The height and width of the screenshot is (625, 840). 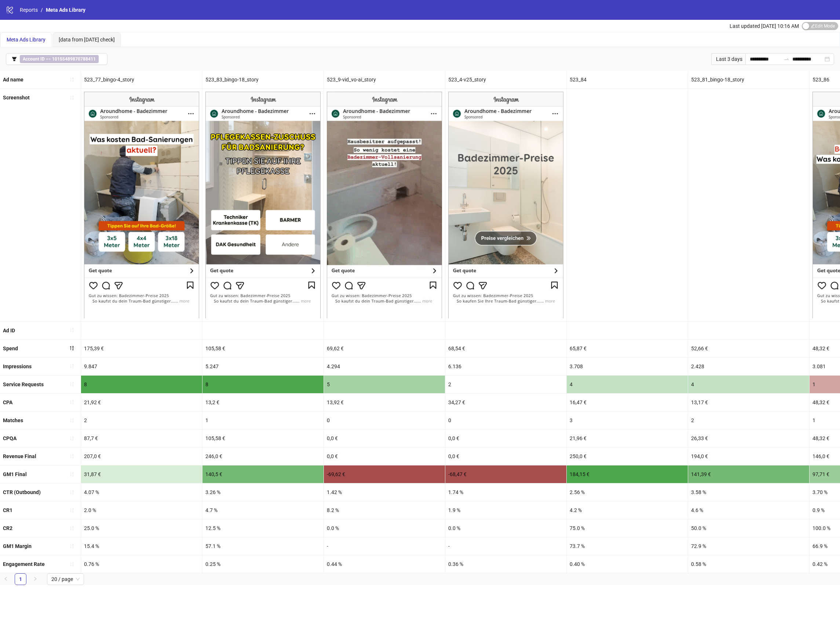 I want to click on div: 26,33 €, so click(x=748, y=438).